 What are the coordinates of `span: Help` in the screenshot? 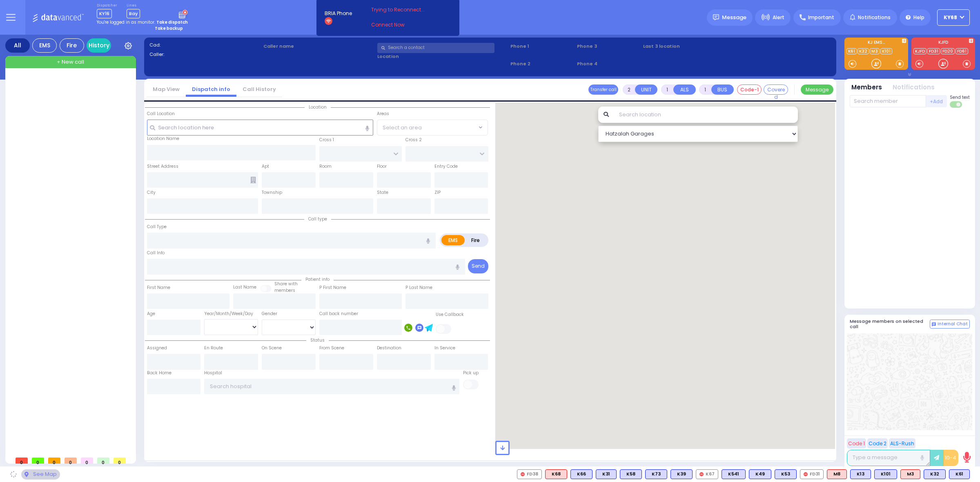 It's located at (919, 17).